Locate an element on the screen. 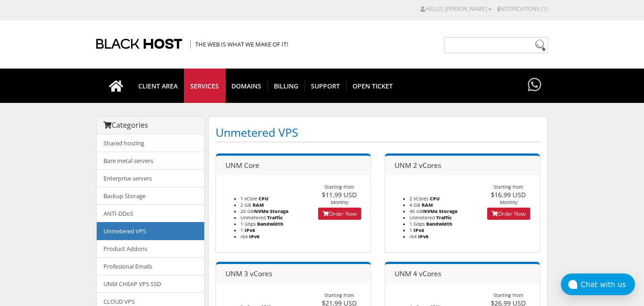  span: UNM 2 vCores is located at coordinates (417, 166).